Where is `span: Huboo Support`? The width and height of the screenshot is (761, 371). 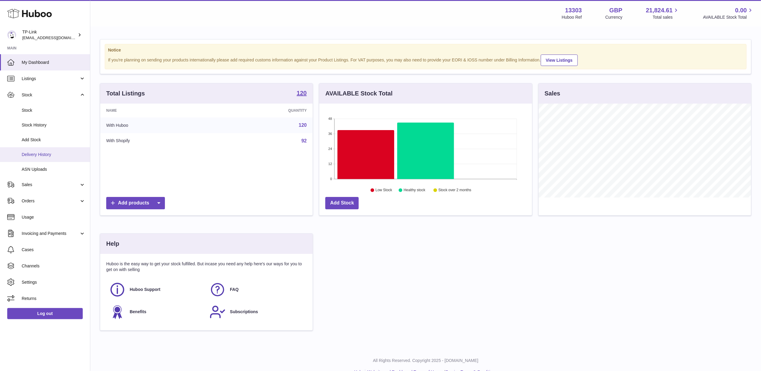
span: Huboo Support is located at coordinates (145, 289).